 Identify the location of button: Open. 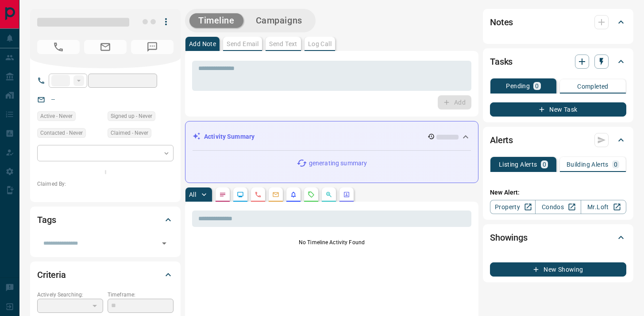
(164, 243).